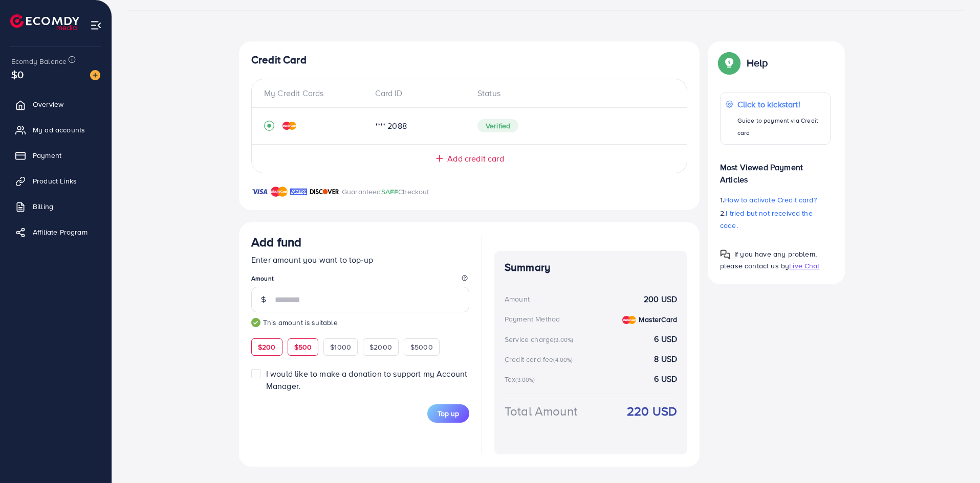  What do you see at coordinates (540, 339) in the screenshot?
I see `div: Service charge` at bounding box center [540, 339].